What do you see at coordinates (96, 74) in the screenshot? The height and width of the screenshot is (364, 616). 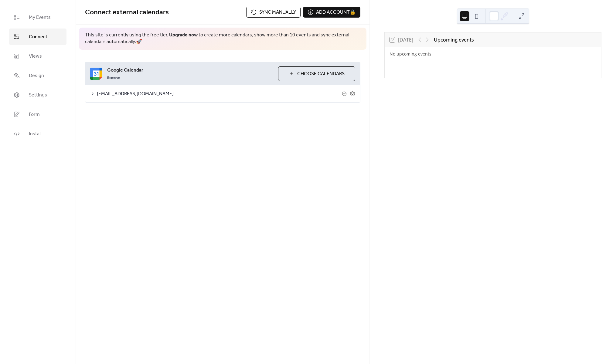 I see `img: google` at bounding box center [96, 74].